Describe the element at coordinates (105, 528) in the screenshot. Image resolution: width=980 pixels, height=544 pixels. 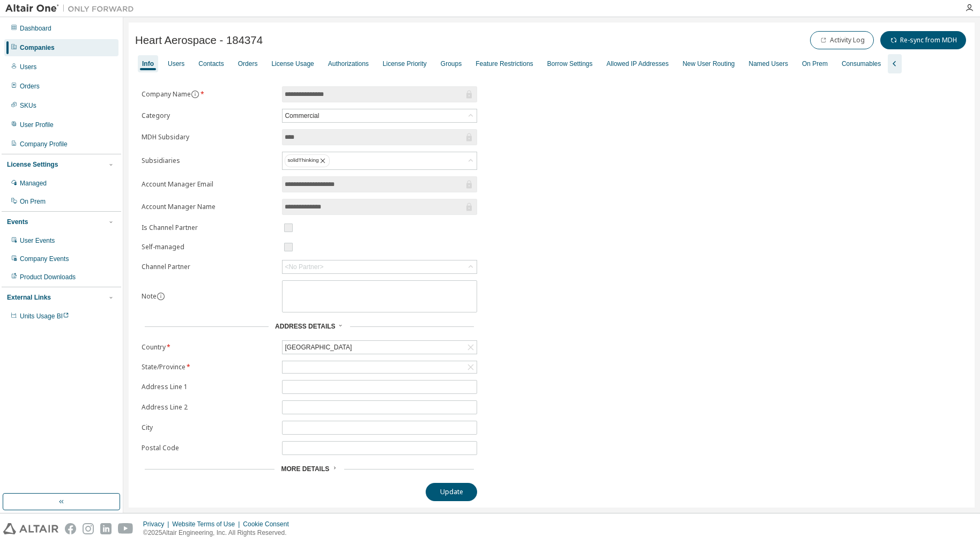
I see `img: linkedin.svg` at that location.